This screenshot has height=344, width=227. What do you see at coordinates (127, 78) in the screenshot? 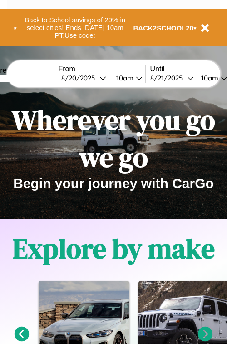
I see `button: 10am` at bounding box center [127, 78].